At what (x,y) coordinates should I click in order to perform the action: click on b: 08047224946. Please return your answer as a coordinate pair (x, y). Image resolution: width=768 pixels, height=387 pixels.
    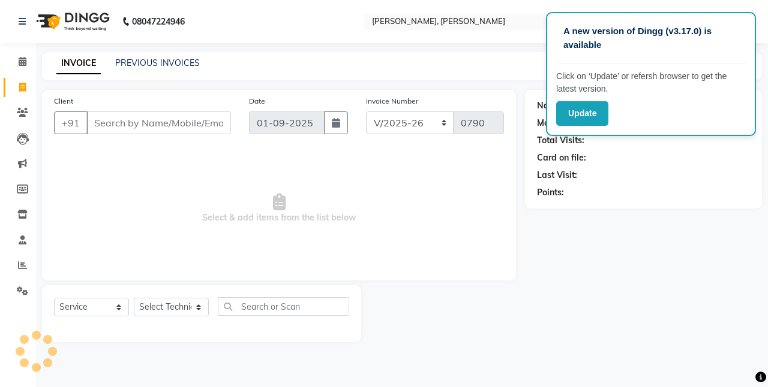
    Looking at the image, I should click on (158, 22).